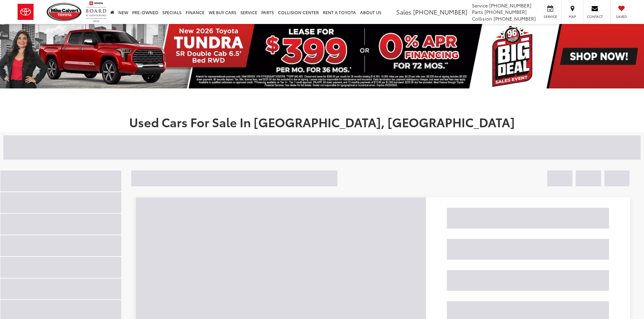 The image size is (644, 319). I want to click on img: Mike Calvert Toyota, so click(65, 12).